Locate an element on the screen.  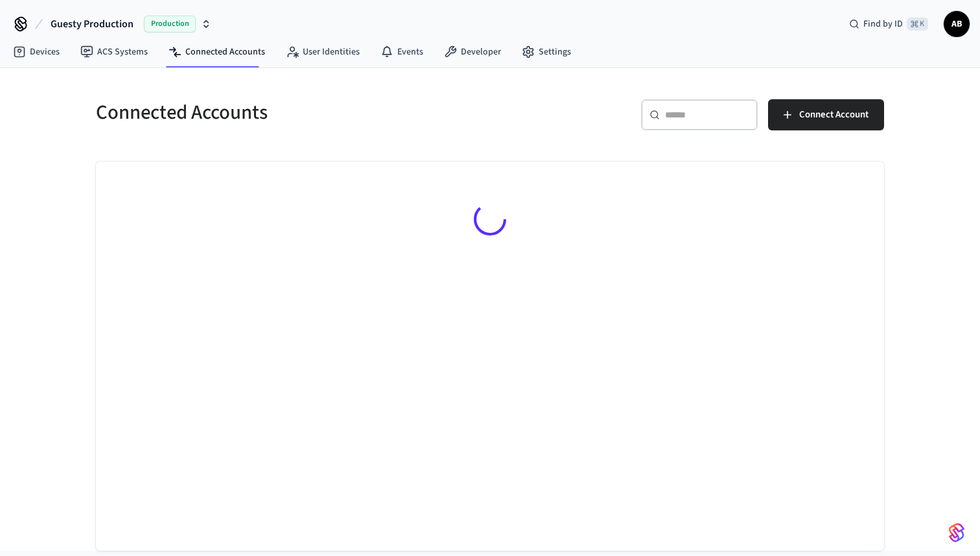
a: Events is located at coordinates (402, 52).